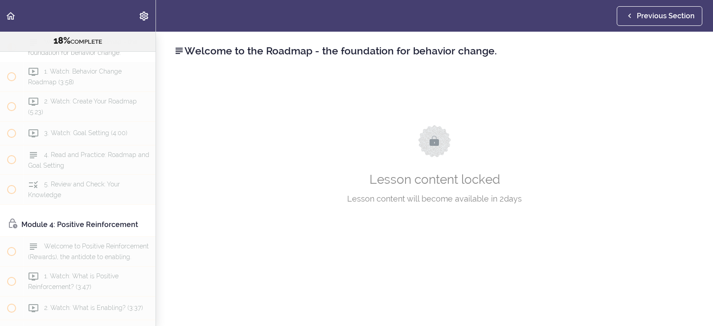 This screenshot has width=713, height=326. What do you see at coordinates (74, 189) in the screenshot?
I see `span: 5. Review and Check: Your Knowledge` at bounding box center [74, 189].